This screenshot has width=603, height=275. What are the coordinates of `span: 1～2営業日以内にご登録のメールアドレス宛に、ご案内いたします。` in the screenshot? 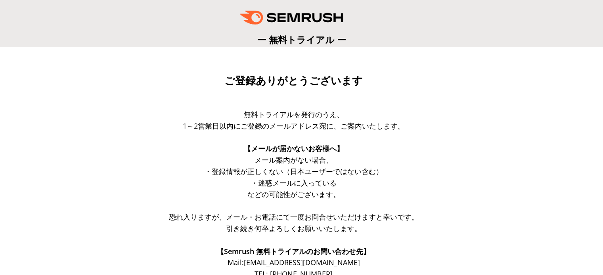 It's located at (294, 126).